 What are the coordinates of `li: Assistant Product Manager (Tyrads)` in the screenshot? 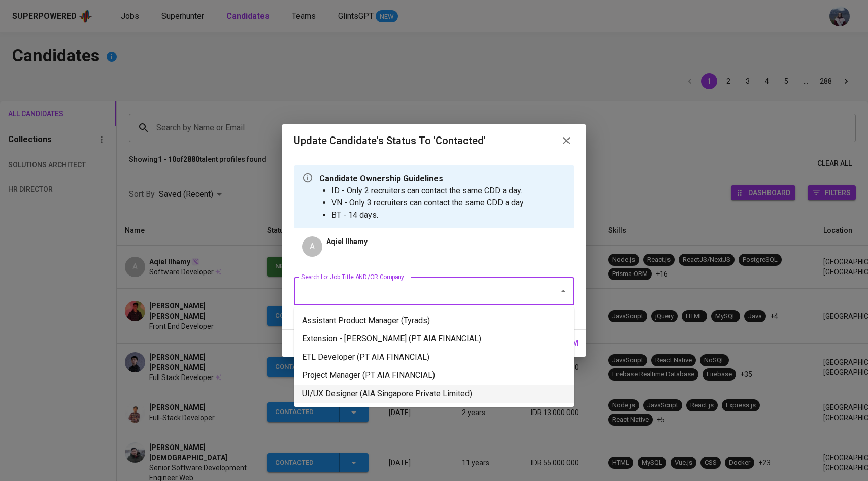 It's located at (434, 320).